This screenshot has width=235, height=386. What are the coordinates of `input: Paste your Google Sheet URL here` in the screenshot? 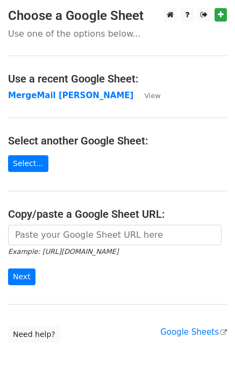 It's located at (115, 235).